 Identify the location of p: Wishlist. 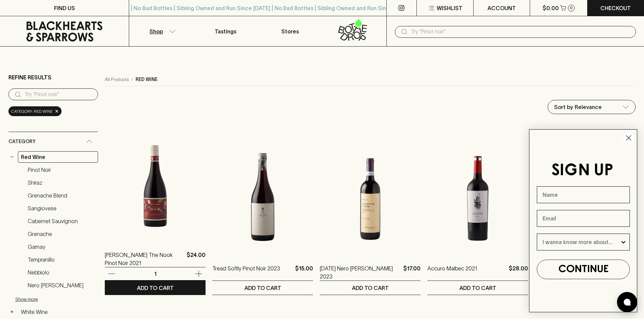
(449, 8).